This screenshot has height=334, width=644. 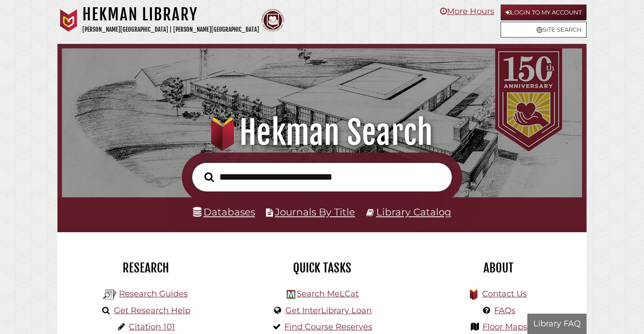 I want to click on a: Journals By Title, so click(x=315, y=212).